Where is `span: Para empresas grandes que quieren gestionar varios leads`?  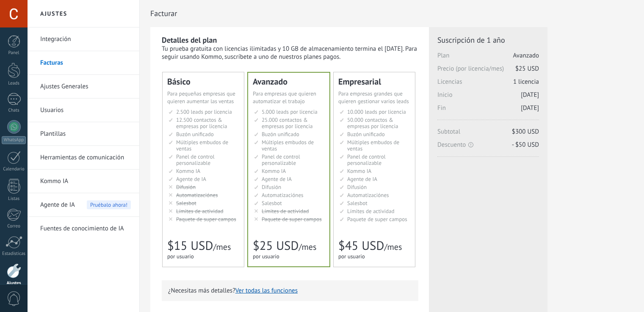 span: Para empresas grandes que quieren gestionar varios leads is located at coordinates (374, 97).